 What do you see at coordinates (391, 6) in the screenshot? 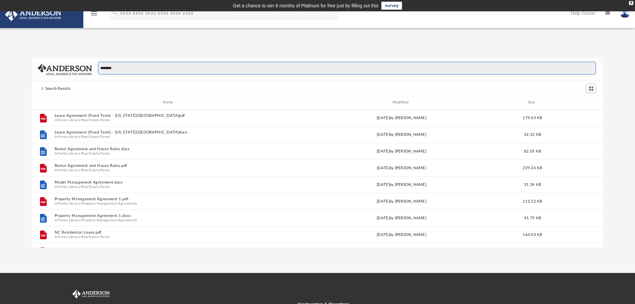
I see `a: survey` at bounding box center [391, 6].